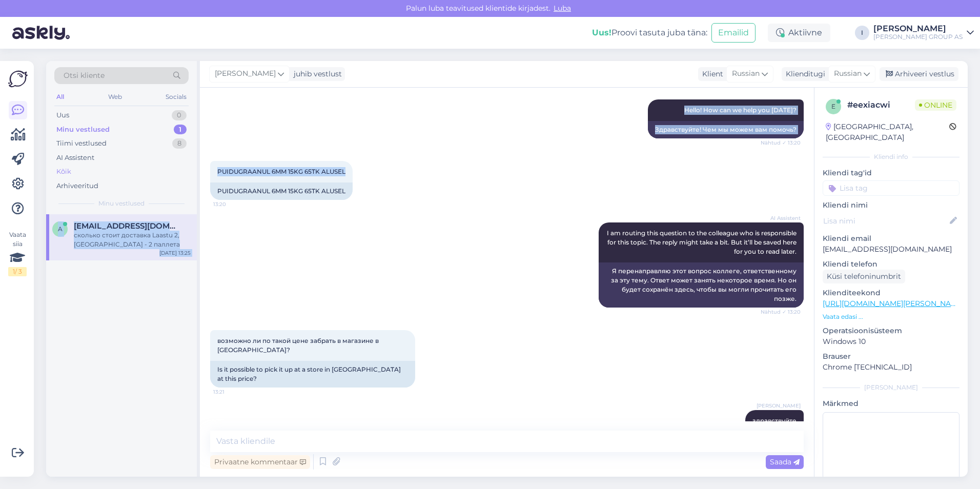 The width and height of the screenshot is (980, 489). I want to click on div: # eexiacwi, so click(881, 105).